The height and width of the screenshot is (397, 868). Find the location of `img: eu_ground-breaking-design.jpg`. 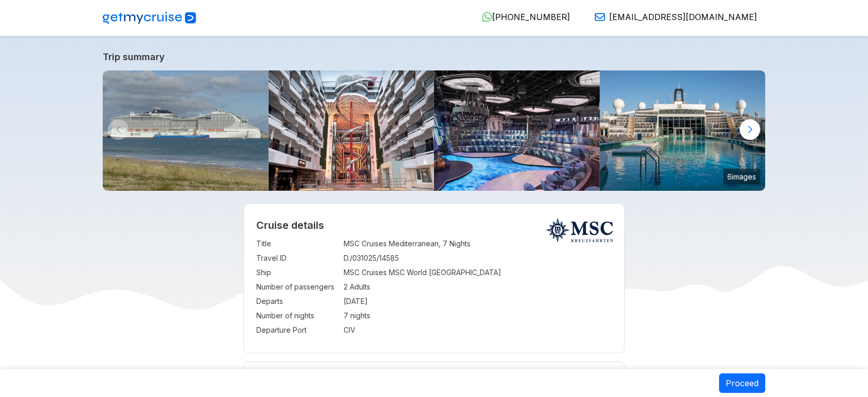

img: eu_ground-breaking-design.jpg is located at coordinates (351, 131).